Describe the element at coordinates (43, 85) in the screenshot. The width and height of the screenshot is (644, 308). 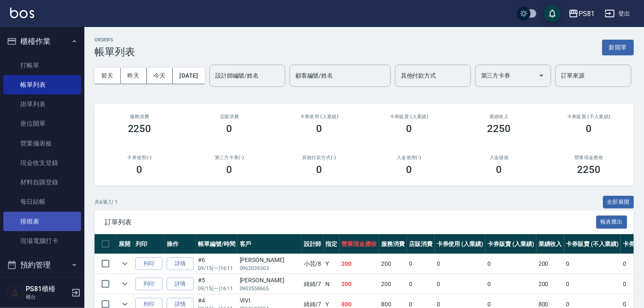
I see `a: 帳單列表` at that location.